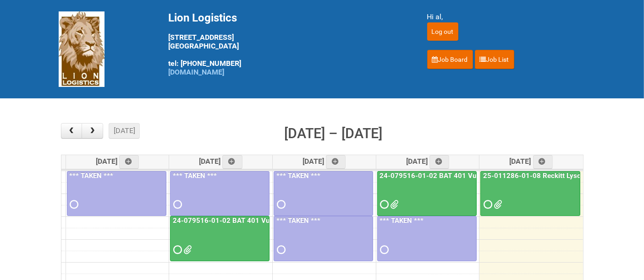 The image size is (644, 280). Describe the element at coordinates (81, 49) in the screenshot. I see `a: Lion Logistics` at that location.